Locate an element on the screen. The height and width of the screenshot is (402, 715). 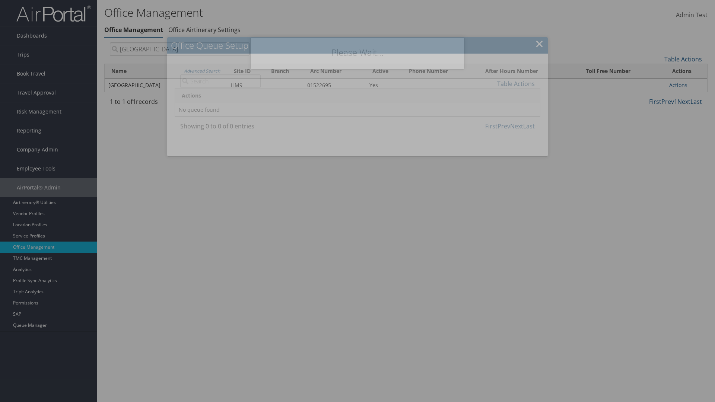
input: Advanced Search is located at coordinates (220, 81).